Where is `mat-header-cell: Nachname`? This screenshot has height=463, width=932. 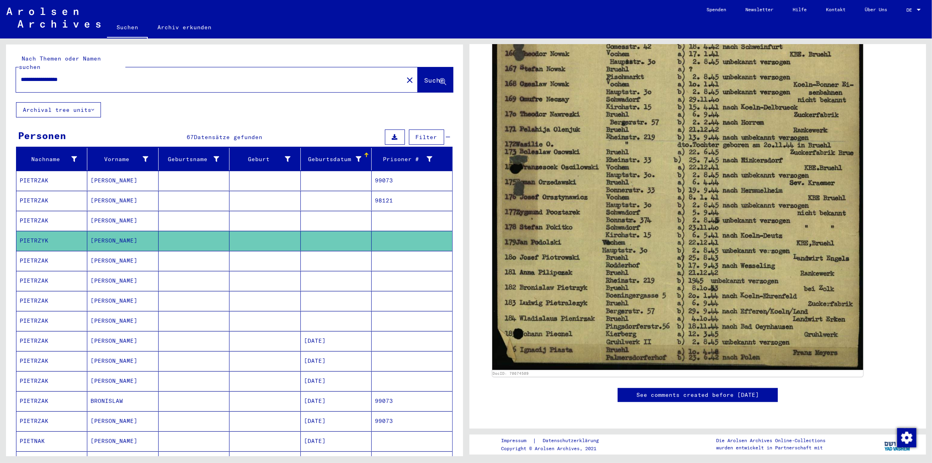
mat-header-cell: Nachname is located at coordinates (52, 159).